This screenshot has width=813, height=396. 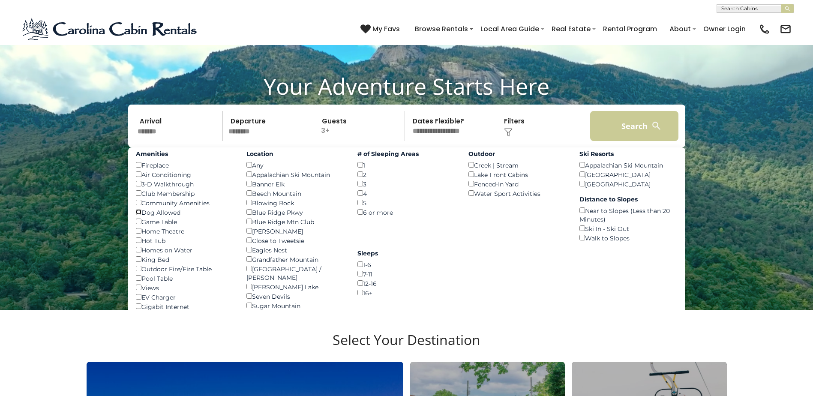 What do you see at coordinates (634, 126) in the screenshot?
I see `button: Search` at bounding box center [634, 126].